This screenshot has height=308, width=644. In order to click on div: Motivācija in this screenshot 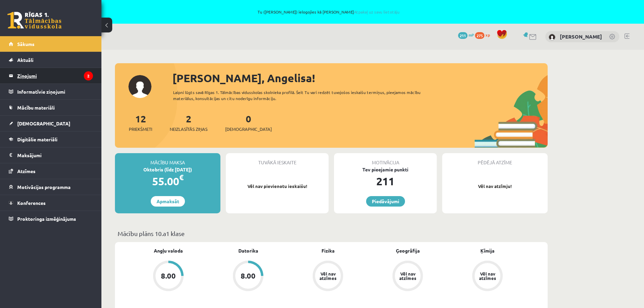, I will do `click(386, 160)`.